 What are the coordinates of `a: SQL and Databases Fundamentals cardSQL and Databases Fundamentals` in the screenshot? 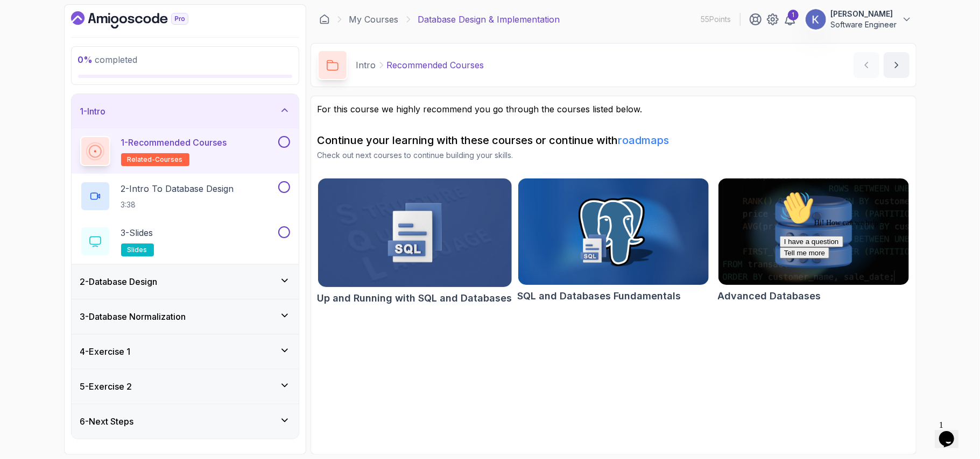 It's located at (614, 241).